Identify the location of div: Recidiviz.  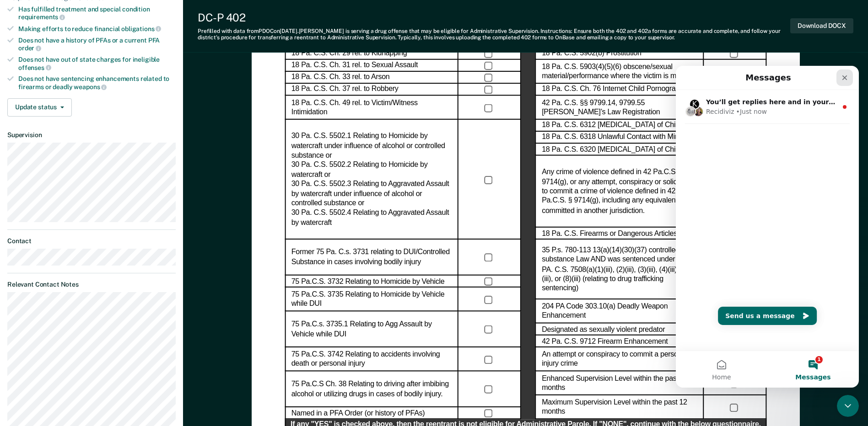
(44, 45).